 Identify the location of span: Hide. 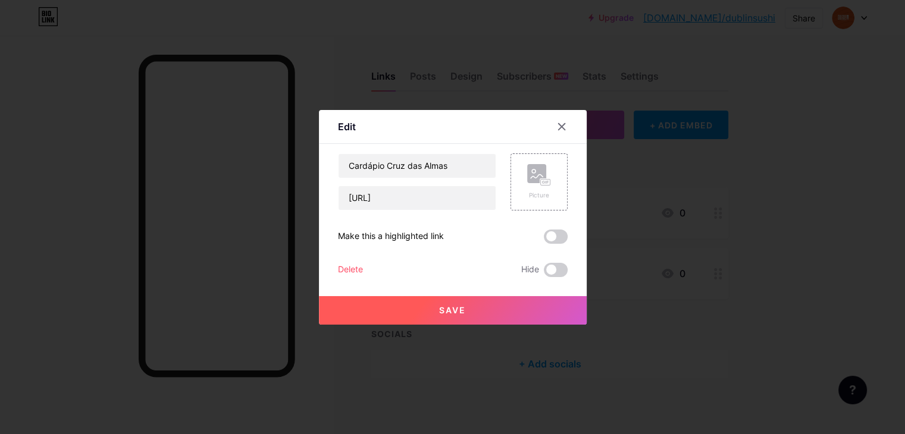
(530, 270).